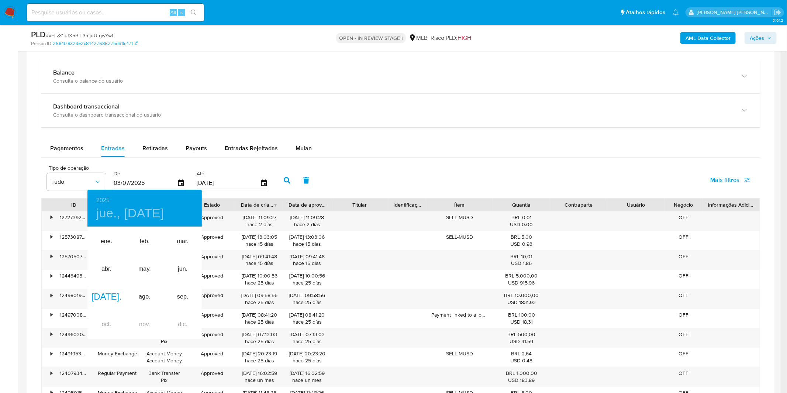  I want to click on button: 2025, so click(103, 200).